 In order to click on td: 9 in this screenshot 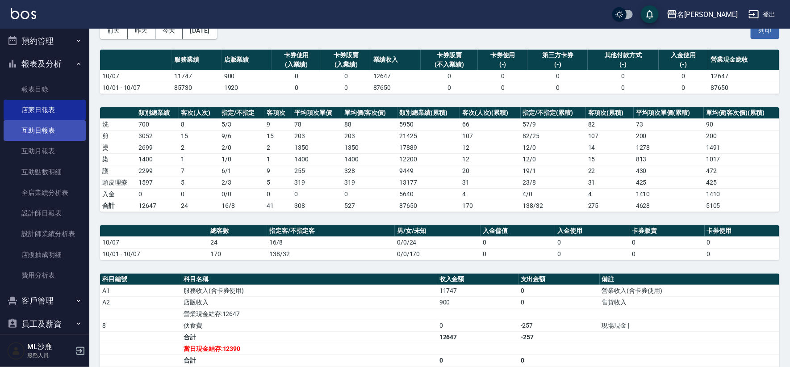, I will do `click(278, 171)`.